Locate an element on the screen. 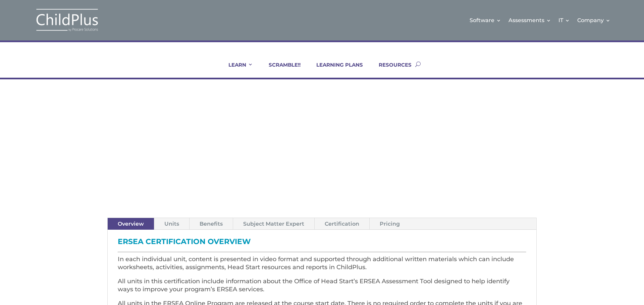  h3: ERSEA Certification Overview is located at coordinates (322, 244).